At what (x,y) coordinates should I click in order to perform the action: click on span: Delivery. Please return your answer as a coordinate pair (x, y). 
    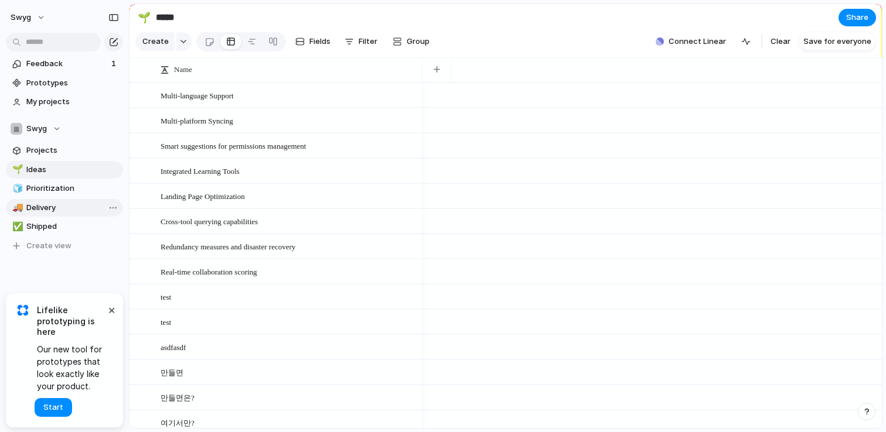
    Looking at the image, I should click on (73, 208).